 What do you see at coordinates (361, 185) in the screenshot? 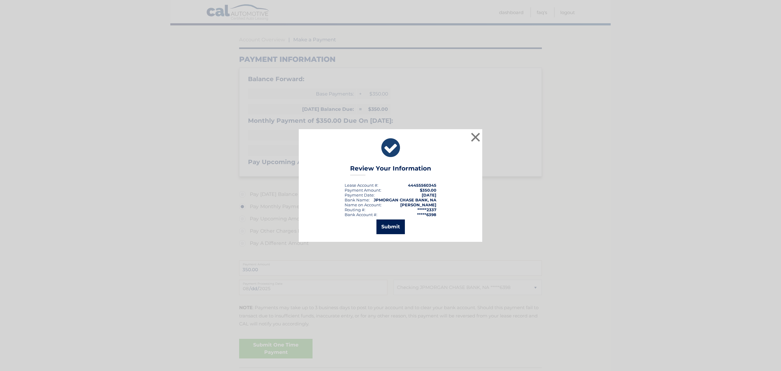
I see `div: Lease Account #:` at bounding box center [361, 185].